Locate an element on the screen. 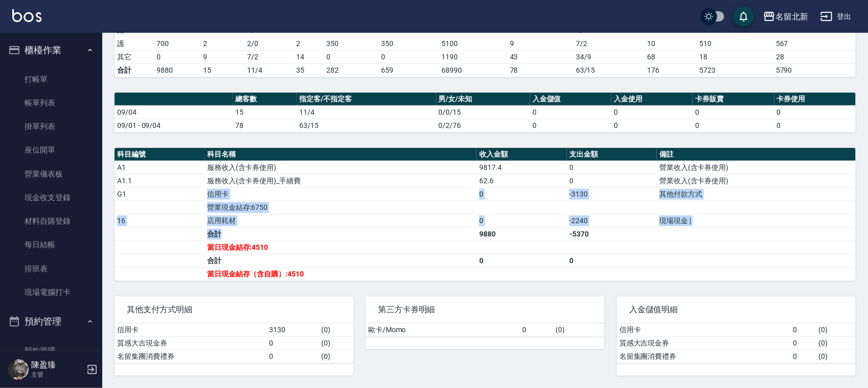 Image resolution: width=868 pixels, height=388 pixels. td: 09/01 - 09/04 is located at coordinates (173, 126).